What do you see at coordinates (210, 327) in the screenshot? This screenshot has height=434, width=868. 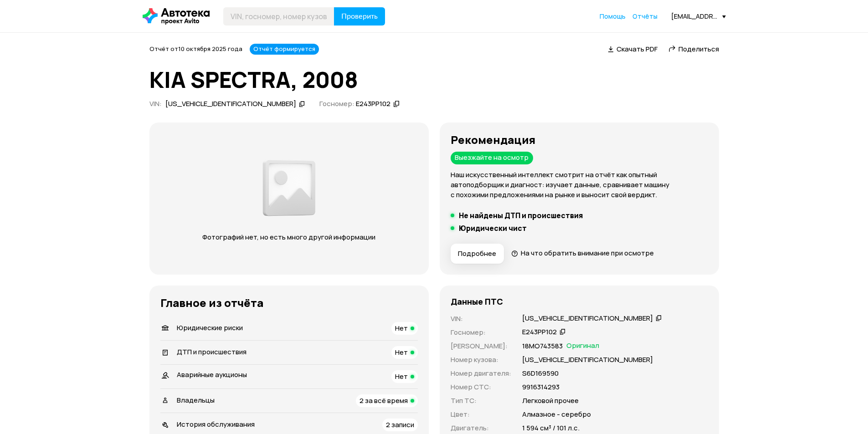 I see `span: Юридические риски` at bounding box center [210, 327].